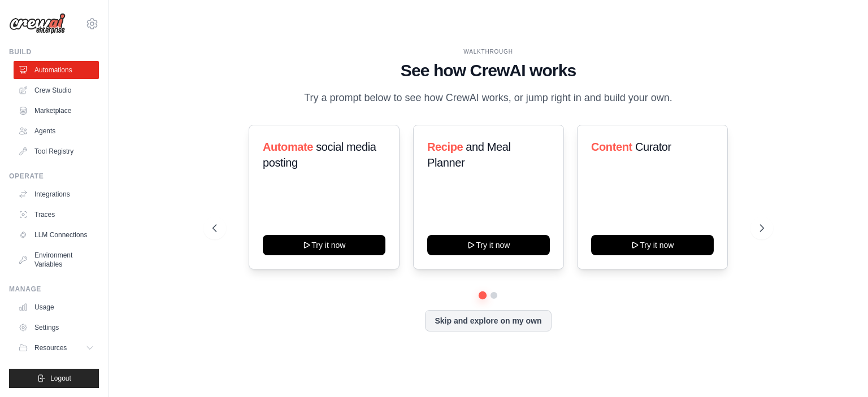 This screenshot has height=397, width=868. What do you see at coordinates (56, 328) in the screenshot?
I see `a: Settings` at bounding box center [56, 328].